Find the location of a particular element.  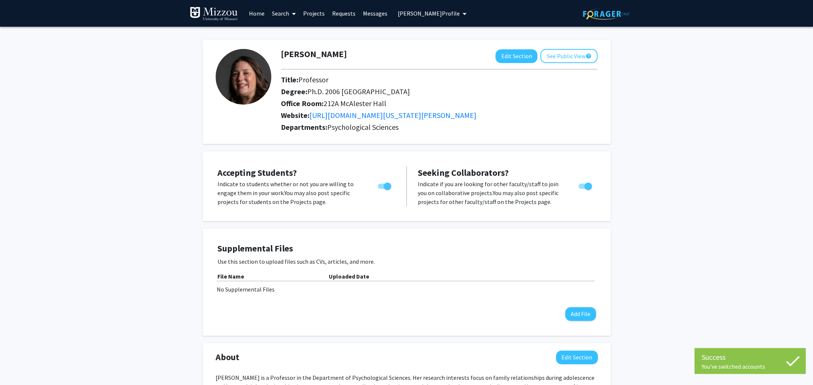

div: You've switched accounts is located at coordinates (750, 367).